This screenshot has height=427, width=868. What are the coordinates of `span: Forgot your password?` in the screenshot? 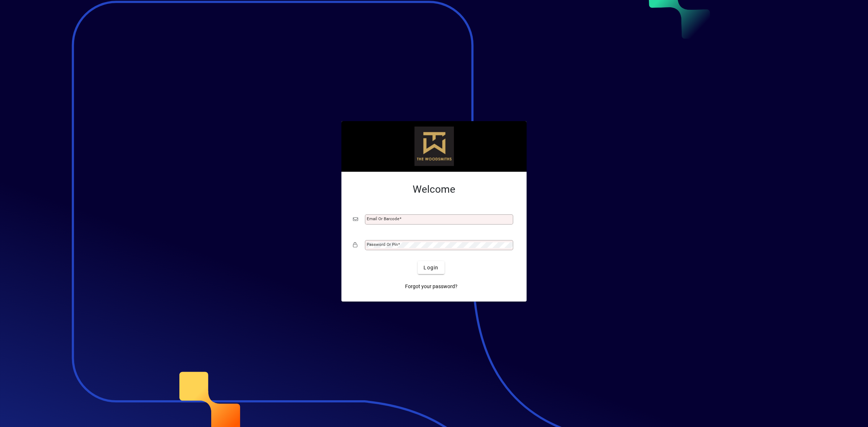 It's located at (431, 287).